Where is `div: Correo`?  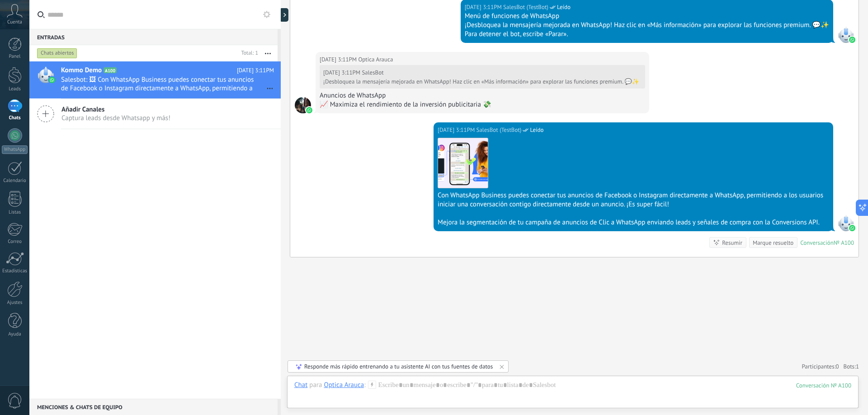
div: Correo is located at coordinates (15, 242).